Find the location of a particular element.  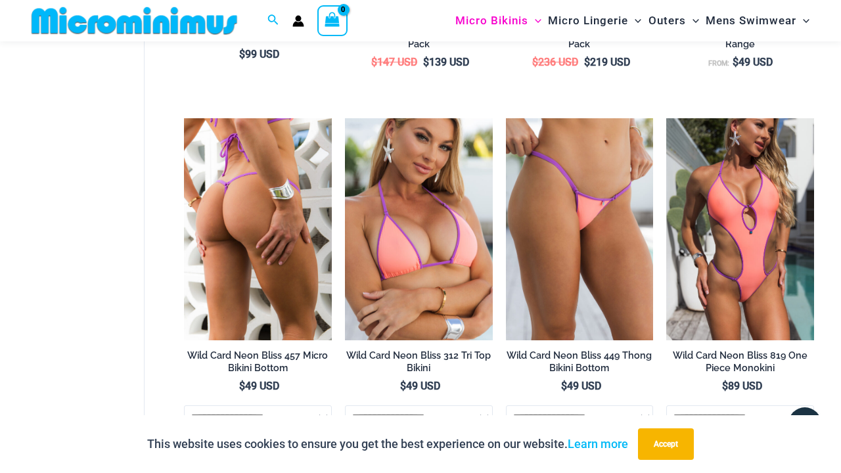

a: Wild Card Neon Bliss 312 Top 03Wild Card Neon Bliss 312 Top 457 Micro 02Wild Card Neon Bliss 312 ... is located at coordinates (419, 229).